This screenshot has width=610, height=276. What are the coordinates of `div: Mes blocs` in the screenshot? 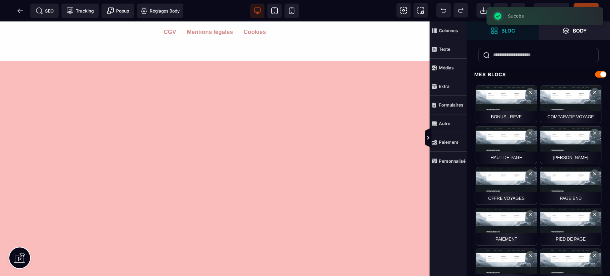 It's located at (538, 74).